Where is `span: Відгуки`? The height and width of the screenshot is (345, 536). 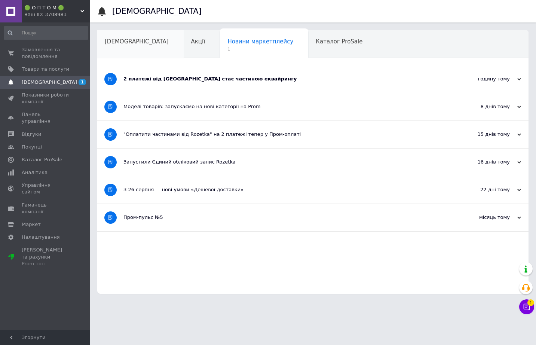
span: Відгуки is located at coordinates (31, 134).